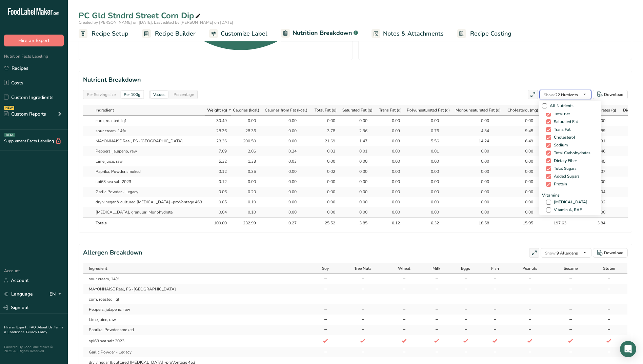 Image resolution: width=643 pixels, height=364 pixels. What do you see at coordinates (217, 110) in the screenshot?
I see `span: Weight (g)` at bounding box center [217, 110].